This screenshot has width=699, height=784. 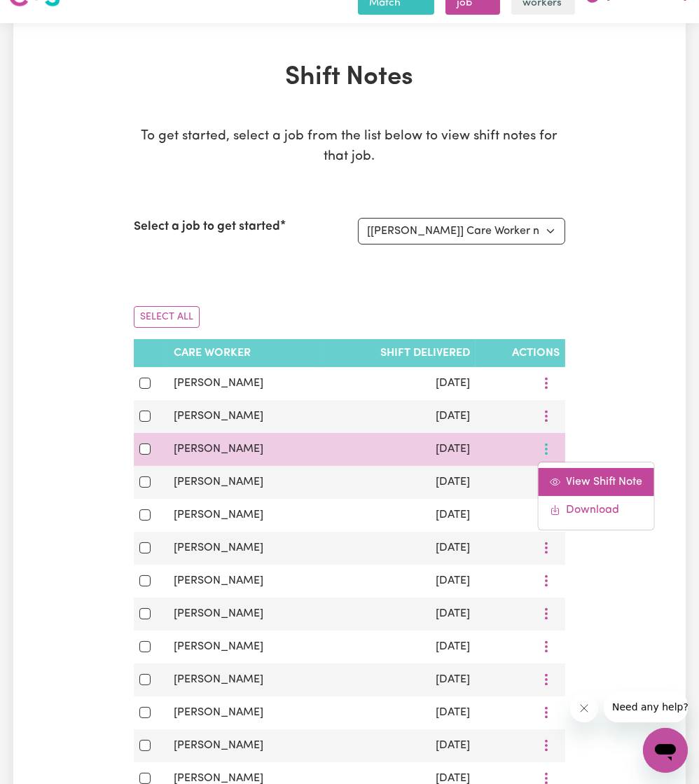 I want to click on a: View Shift Note, so click(x=596, y=482).